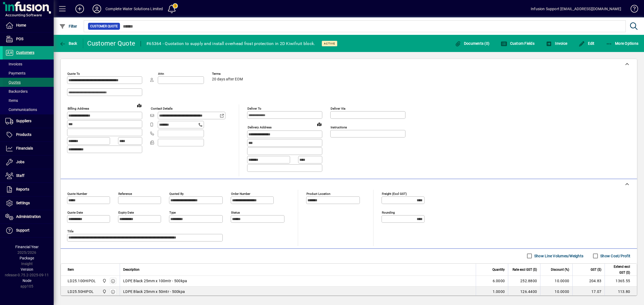  What do you see at coordinates (161, 74) in the screenshot?
I see `mat-label: Attn` at bounding box center [161, 74].